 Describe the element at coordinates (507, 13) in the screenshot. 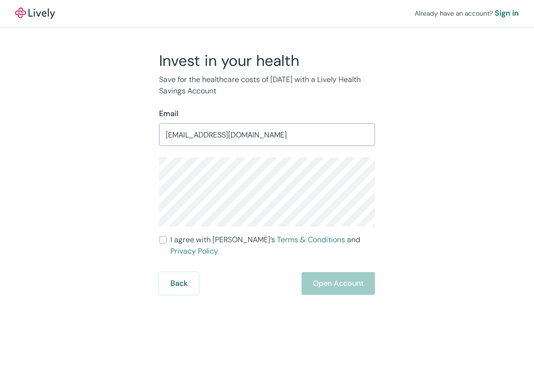

I see `div: Sign in` at that location.